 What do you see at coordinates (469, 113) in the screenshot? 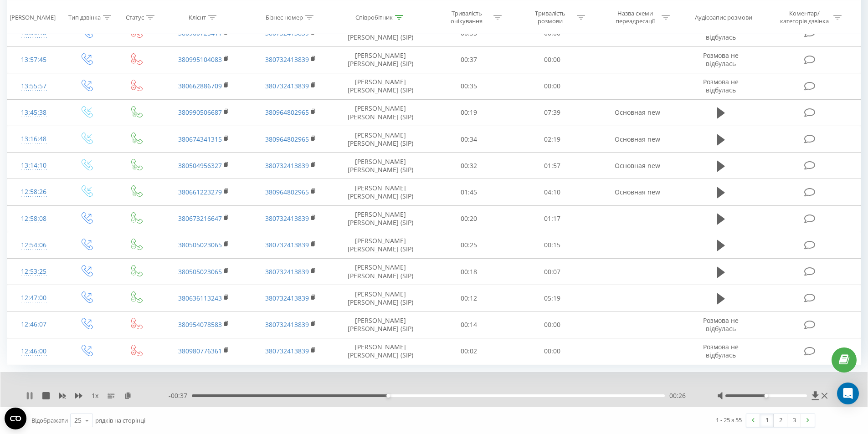
I see `td: 00:19` at bounding box center [469, 113].